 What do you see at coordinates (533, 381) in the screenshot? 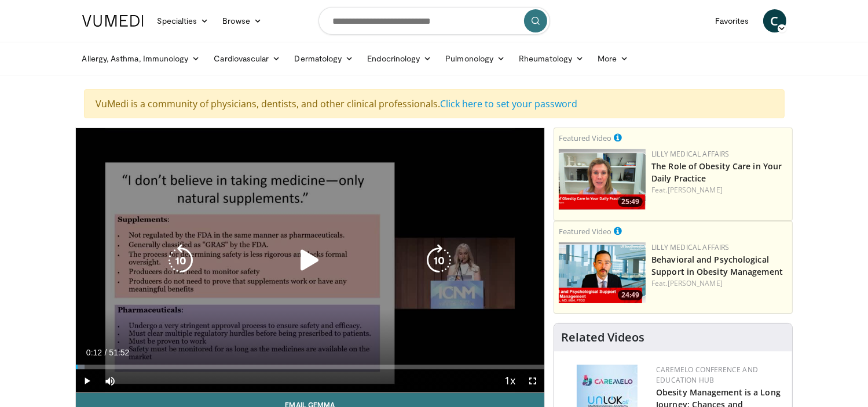
I see `button: Fullscreen` at bounding box center [533, 381].